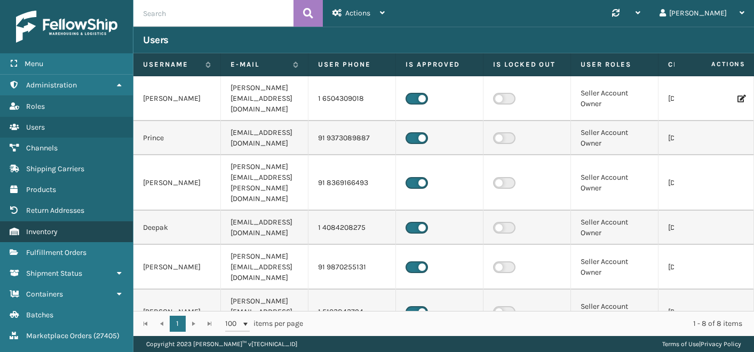 Image resolution: width=754 pixels, height=352 pixels. I want to click on td: 91 8369166493, so click(352, 183).